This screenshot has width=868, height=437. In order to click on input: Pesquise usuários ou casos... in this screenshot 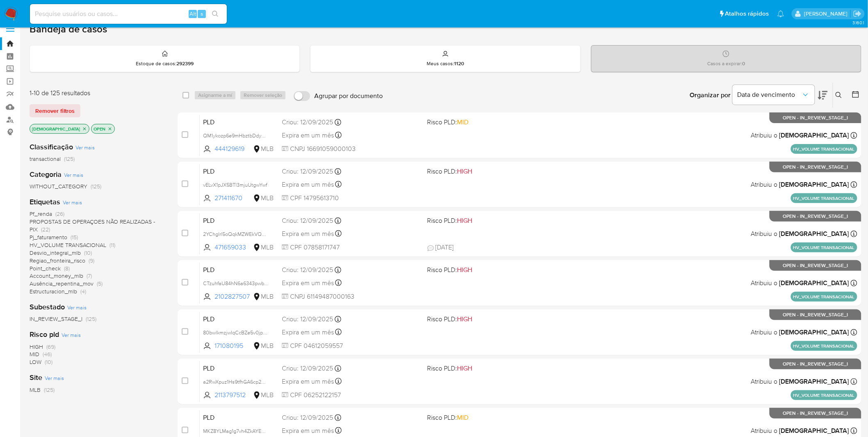, I will do `click(129, 14)`.